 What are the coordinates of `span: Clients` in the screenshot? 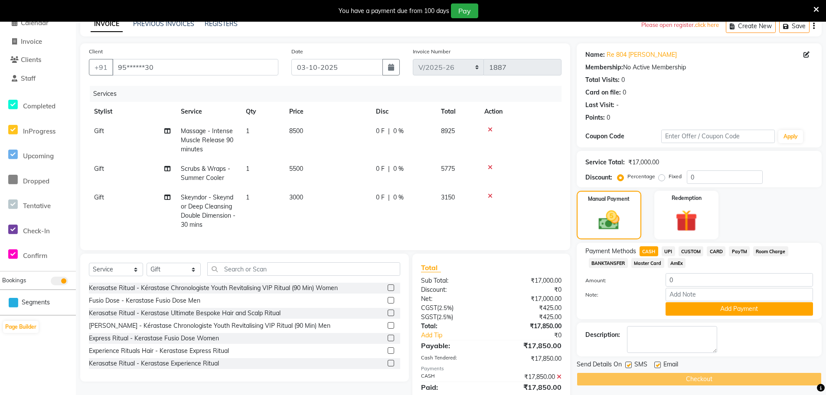 It's located at (31, 59).